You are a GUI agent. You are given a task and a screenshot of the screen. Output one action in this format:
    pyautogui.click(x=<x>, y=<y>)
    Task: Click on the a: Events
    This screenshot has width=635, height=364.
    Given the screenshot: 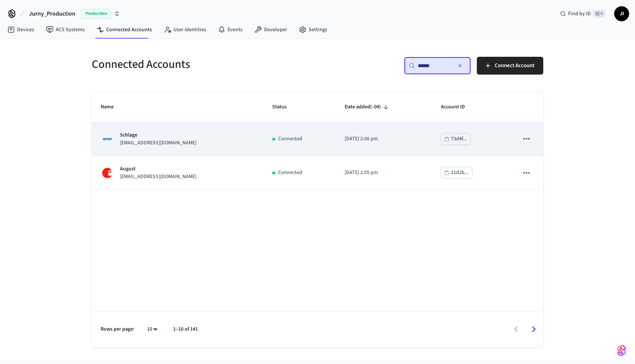 What is the action you would take?
    pyautogui.click(x=230, y=30)
    